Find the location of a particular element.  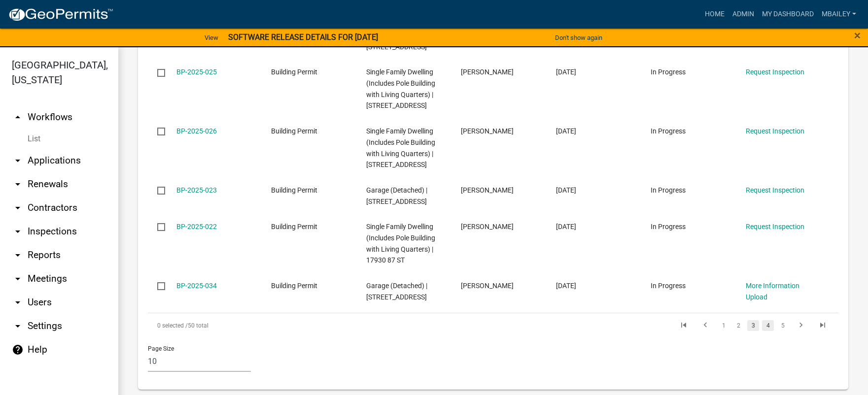

a: BP-2025-034 is located at coordinates (197, 286).